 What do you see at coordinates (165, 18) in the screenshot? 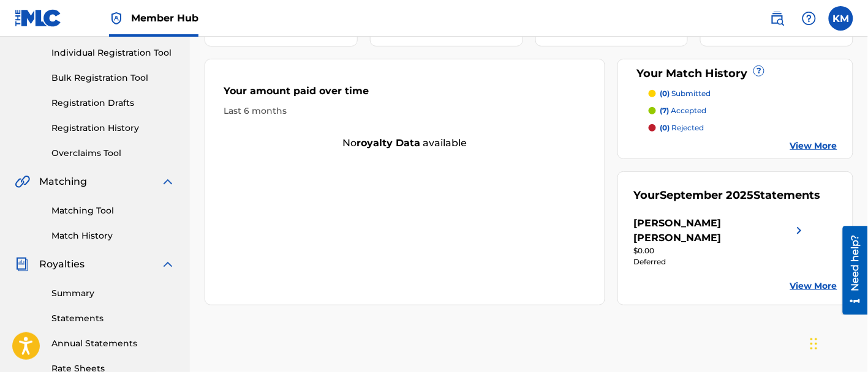
I see `span: Member Hub` at bounding box center [165, 18].